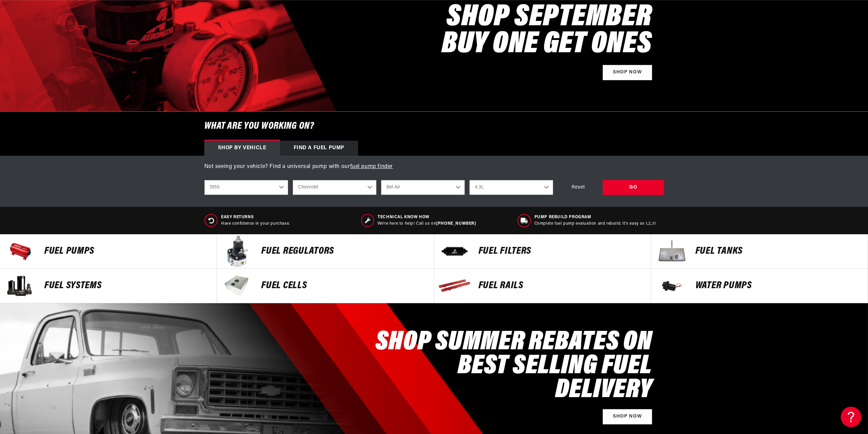 This screenshot has width=868, height=434. What do you see at coordinates (325, 251) in the screenshot?
I see `a: FUEL REGULATORS FUEL REGULATORS` at bounding box center [325, 251].